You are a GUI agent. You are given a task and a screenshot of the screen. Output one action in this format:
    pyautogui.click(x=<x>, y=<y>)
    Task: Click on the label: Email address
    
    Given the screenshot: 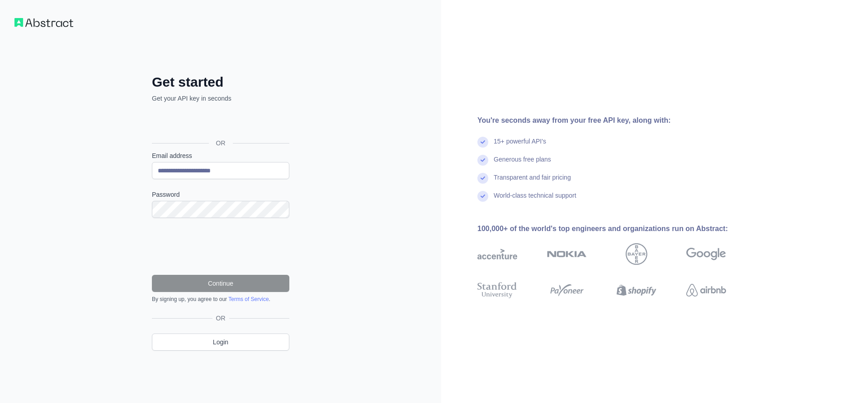 What is the action you would take?
    pyautogui.click(x=220, y=156)
    